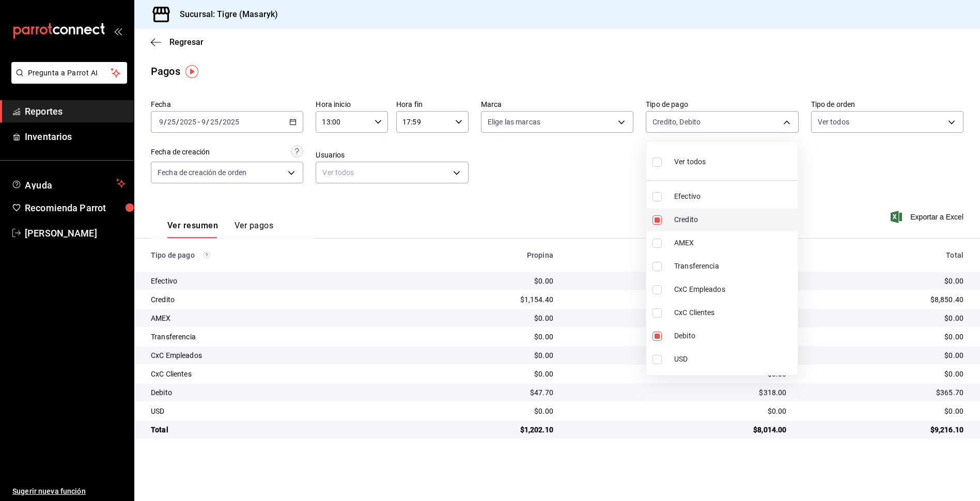  I want to click on img: Tooltip marker, so click(192, 71).